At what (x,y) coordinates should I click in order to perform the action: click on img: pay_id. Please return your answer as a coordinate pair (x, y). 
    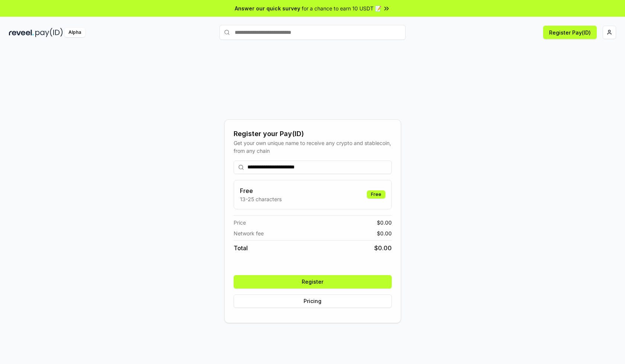
    Looking at the image, I should click on (49, 32).